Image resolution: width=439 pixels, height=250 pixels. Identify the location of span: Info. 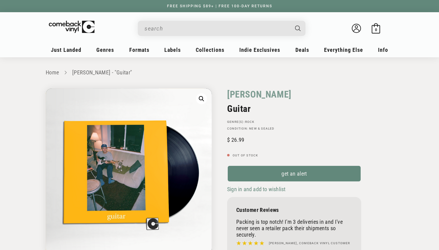
(383, 50).